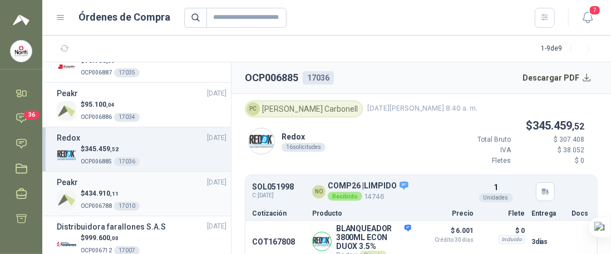  Describe the element at coordinates (569, 49) in the screenshot. I see `div: 1 - 9 de 9` at that location.